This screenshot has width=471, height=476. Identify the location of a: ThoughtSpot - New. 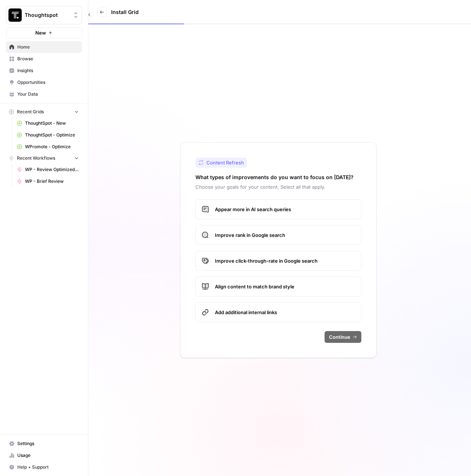
(48, 123).